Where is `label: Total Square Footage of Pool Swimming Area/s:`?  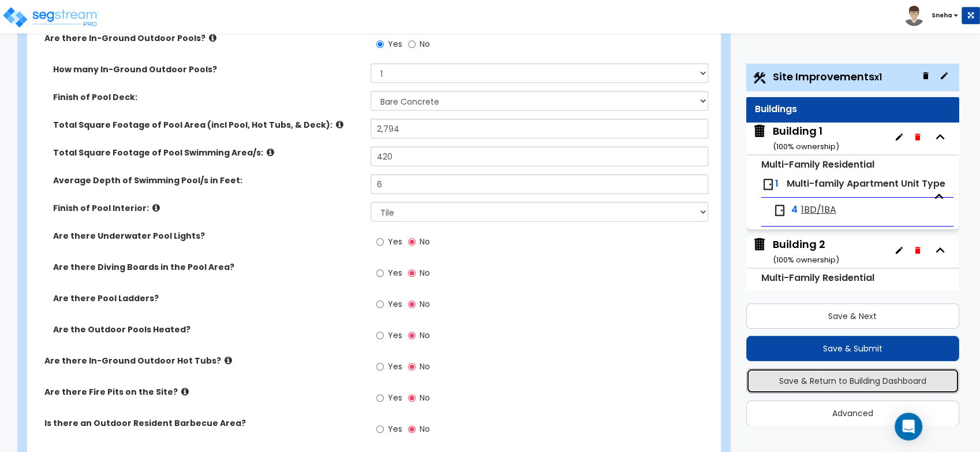 label: Total Square Footage of Pool Swimming Area/s: is located at coordinates (208, 153).